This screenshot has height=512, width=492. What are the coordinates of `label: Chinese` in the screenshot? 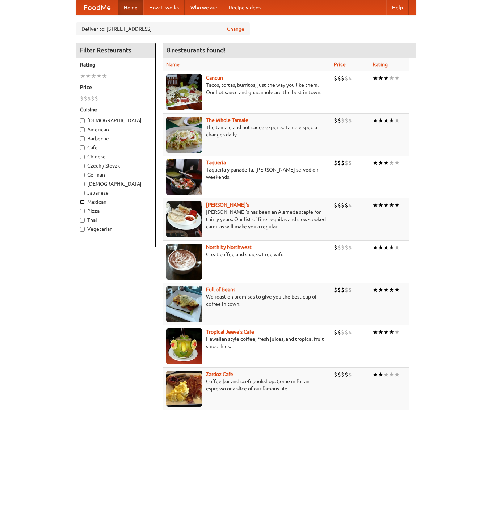 It's located at (116, 157).